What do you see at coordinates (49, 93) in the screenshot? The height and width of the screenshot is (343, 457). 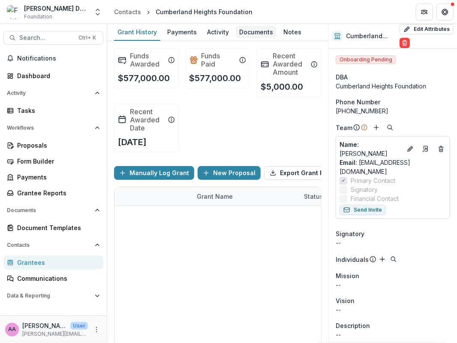 I see `span: Activity` at bounding box center [49, 93].